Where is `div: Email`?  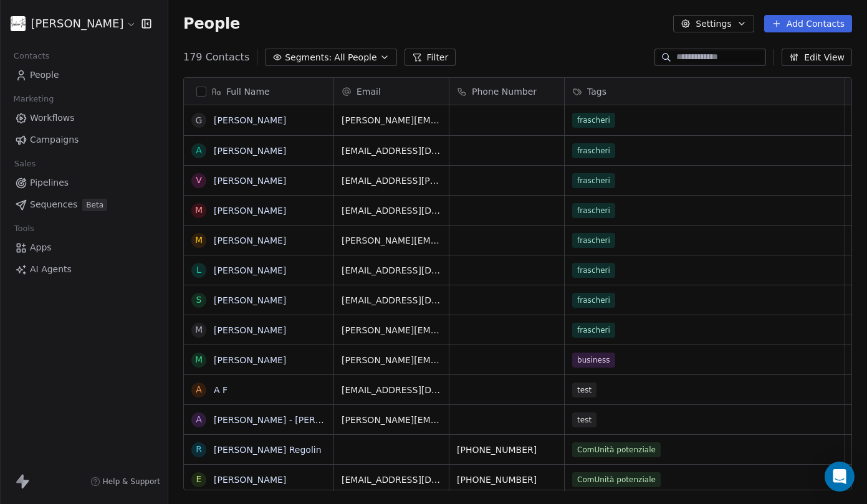 div: Email is located at coordinates (391, 91).